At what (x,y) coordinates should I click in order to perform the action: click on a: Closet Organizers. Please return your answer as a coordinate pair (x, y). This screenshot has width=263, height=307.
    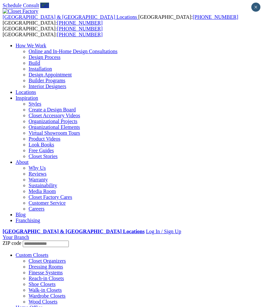
    Looking at the image, I should click on (47, 261).